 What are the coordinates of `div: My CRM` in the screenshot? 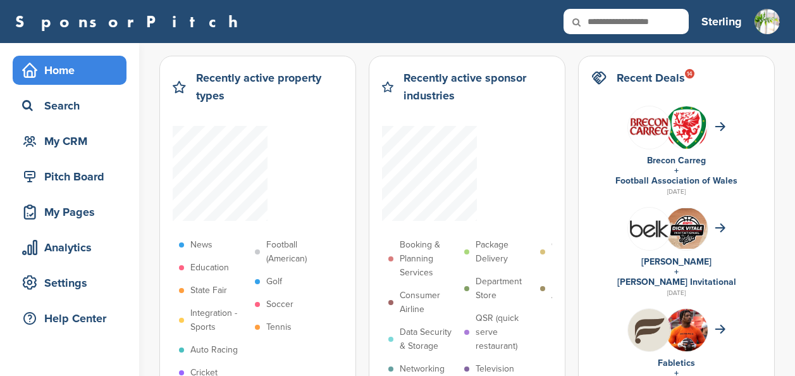 It's located at (73, 141).